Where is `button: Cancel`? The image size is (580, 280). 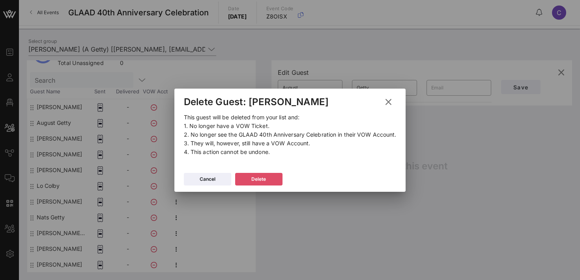
button: Cancel is located at coordinates (207, 179).